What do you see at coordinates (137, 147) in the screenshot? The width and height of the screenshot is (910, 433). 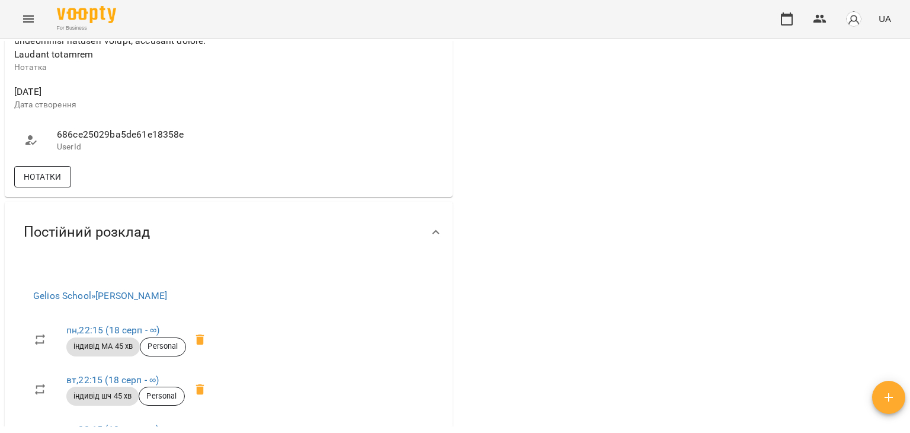 I see `p: UserId` at bounding box center [137, 147].